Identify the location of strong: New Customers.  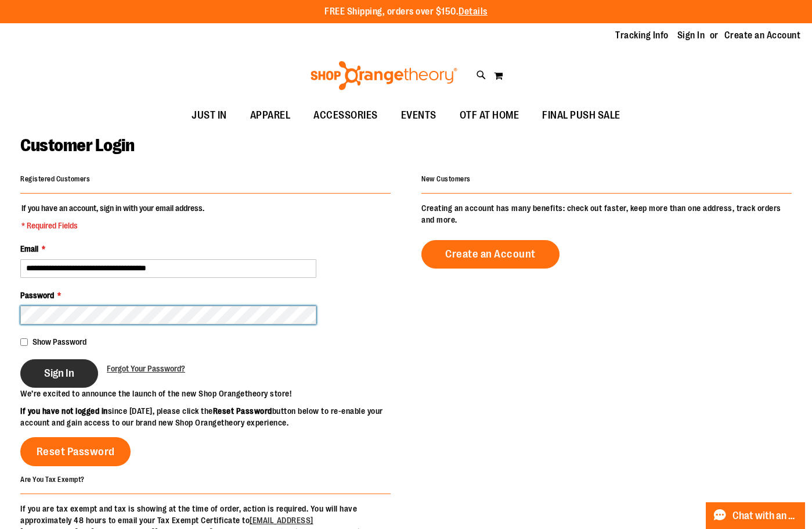
(446, 179).